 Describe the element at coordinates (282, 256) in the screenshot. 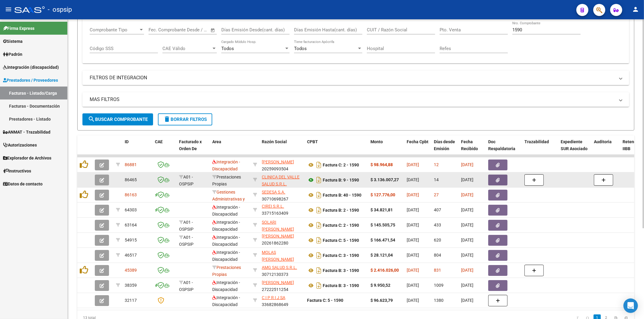

I see `div: 27236893648` at that location.